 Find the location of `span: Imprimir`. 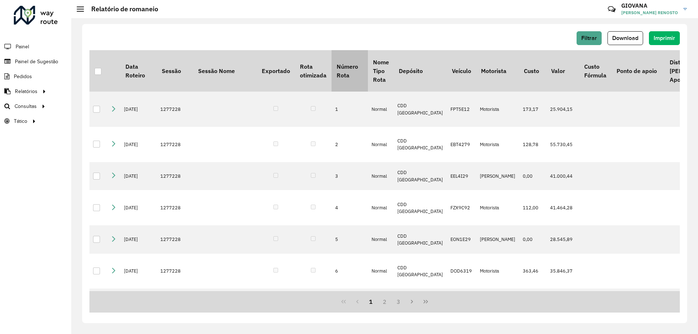

span: Imprimir is located at coordinates (664, 38).